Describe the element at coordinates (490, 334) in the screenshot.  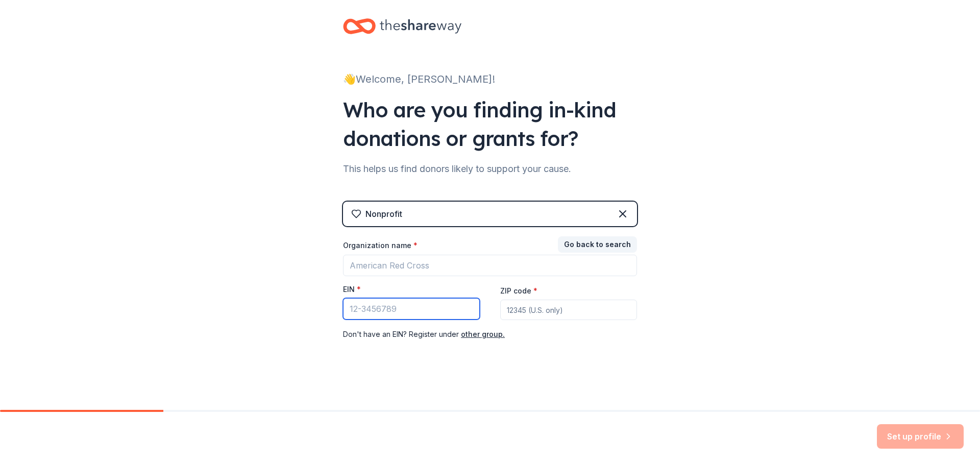
I see `div: Don ' t have an EIN? Register under` at that location.